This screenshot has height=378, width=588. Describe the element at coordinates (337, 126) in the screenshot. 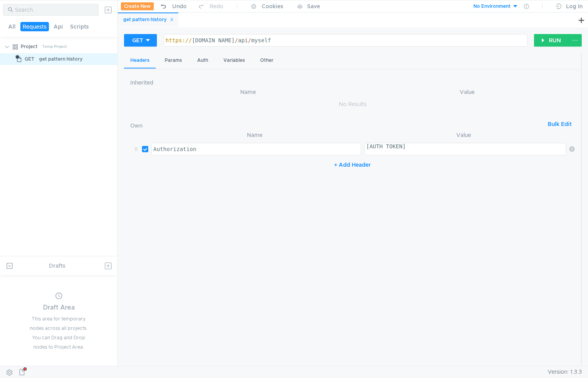

I see `h6: Own` at that location.